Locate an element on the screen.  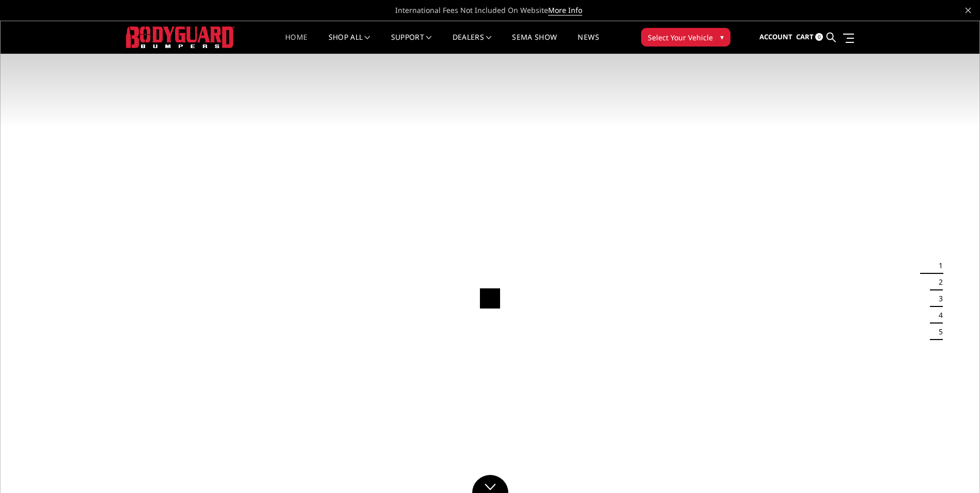
span: Account is located at coordinates (775, 37).